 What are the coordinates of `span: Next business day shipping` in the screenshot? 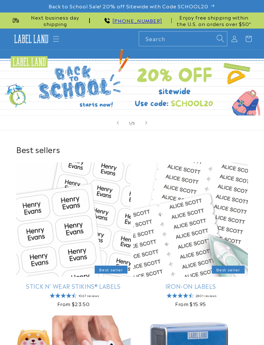 It's located at (55, 20).